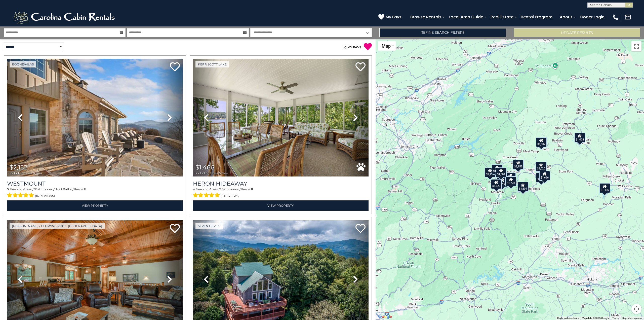 The height and width of the screenshot is (320, 644). I want to click on div: $1,602, so click(541, 142).